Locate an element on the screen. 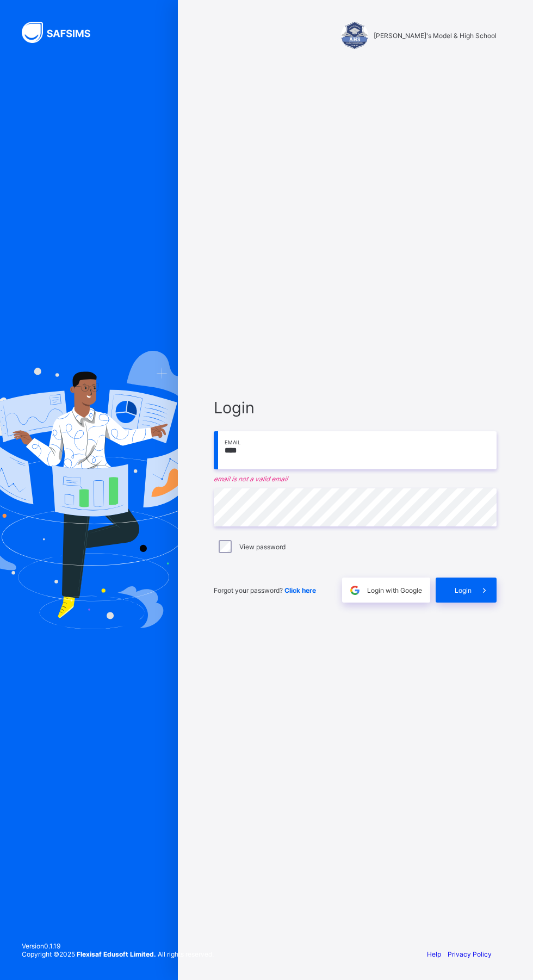 The image size is (533, 980). span: Version 0.1.19 is located at coordinates (118, 945).